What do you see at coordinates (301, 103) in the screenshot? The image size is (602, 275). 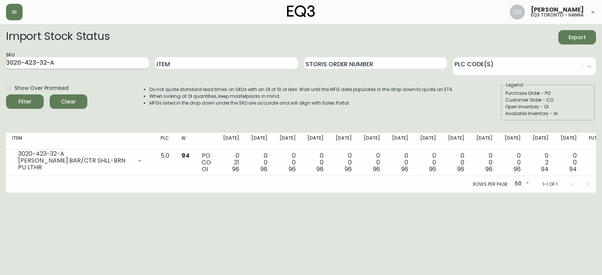 I see `li: MFGs listed in the drop down under the SKU are accurate and will align with Sales Portal.` at bounding box center [301, 103].